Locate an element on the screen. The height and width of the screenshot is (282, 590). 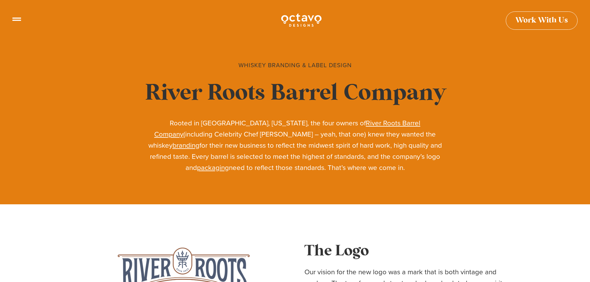
a: branding is located at coordinates (186, 145).